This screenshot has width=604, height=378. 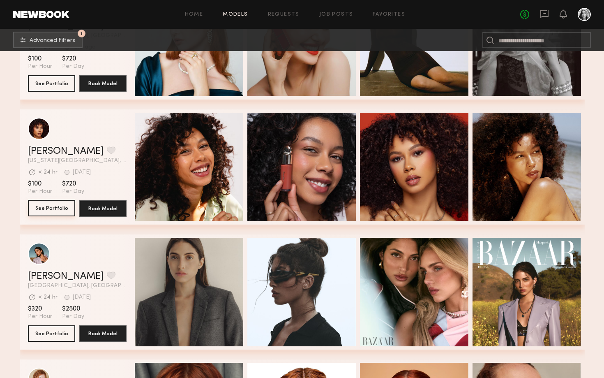 What do you see at coordinates (52, 41) in the screenshot?
I see `span: Advanced Filters` at bounding box center [52, 41].